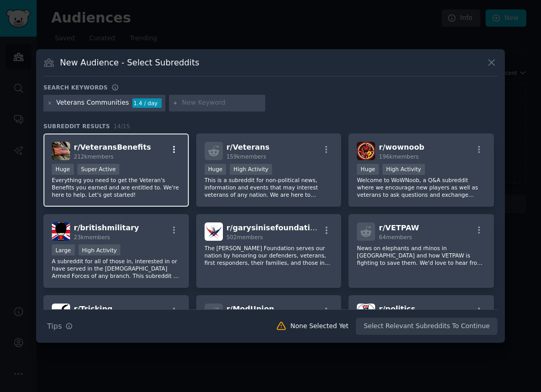 This screenshot has width=541, height=392. What do you see at coordinates (421, 187) in the screenshot?
I see `p: Welcome to WoWNoob, a Q&A subreddit where we encourage new players as well as veterans to ask que...` at bounding box center [421, 187].